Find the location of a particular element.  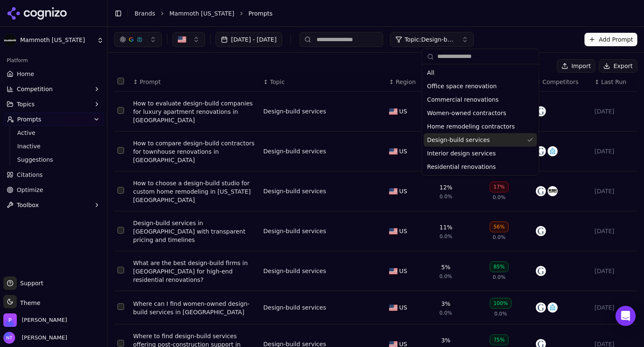

button: Select row 7 is located at coordinates (121, 343).